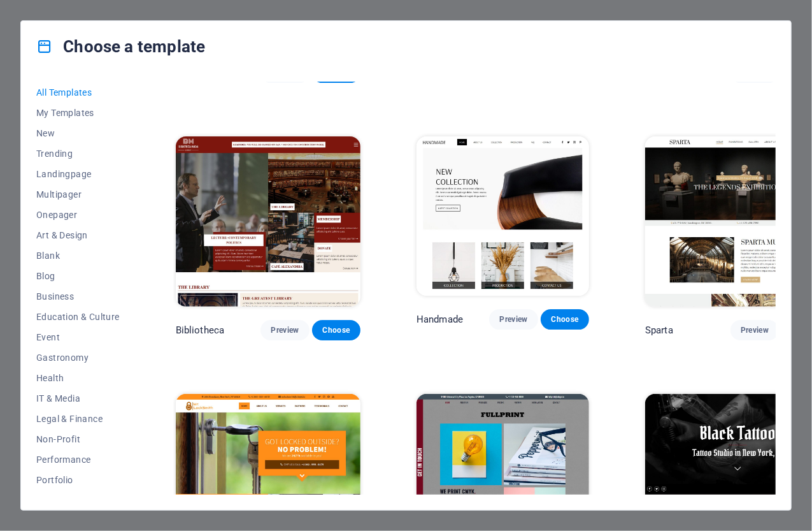 The image size is (812, 531). Describe the element at coordinates (77, 214) in the screenshot. I see `span: Onepager` at that location.